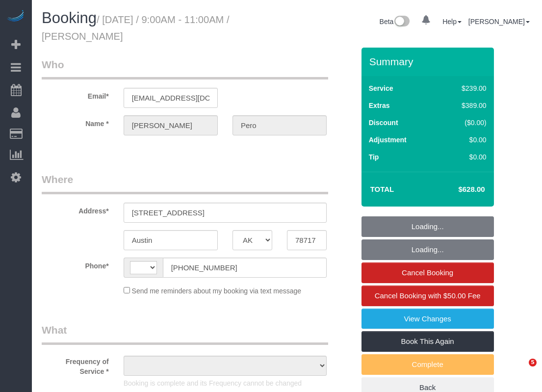 This screenshot has height=392, width=542. What do you see at coordinates (171, 98) in the screenshot?
I see `input: Email*` at bounding box center [171, 98].